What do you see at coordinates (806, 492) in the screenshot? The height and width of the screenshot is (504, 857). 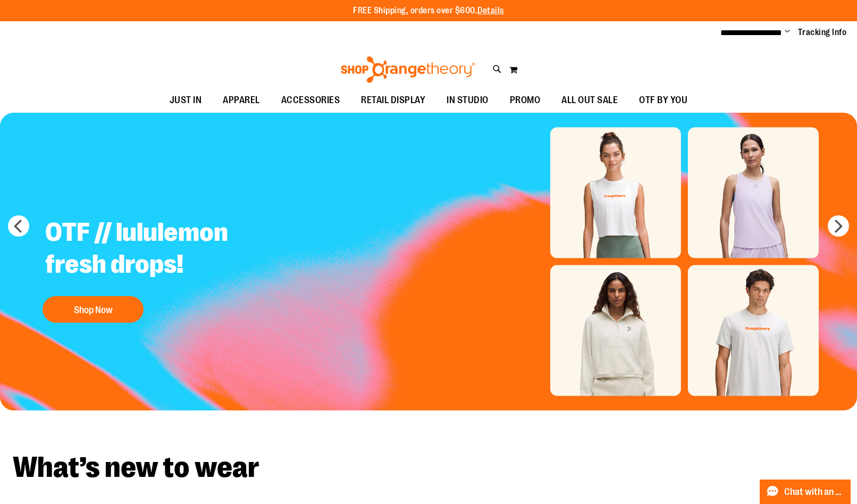 I see `button: Chat with an Expert` at bounding box center [806, 492].